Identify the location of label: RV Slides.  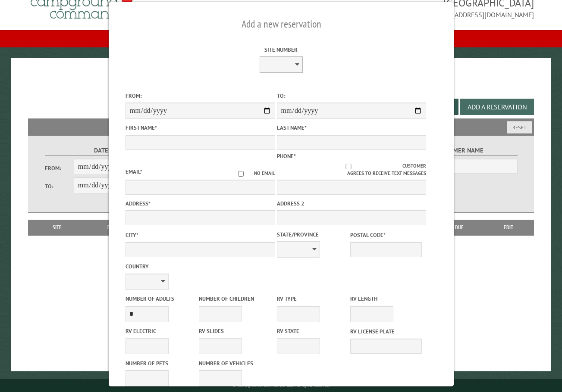
(235, 331).